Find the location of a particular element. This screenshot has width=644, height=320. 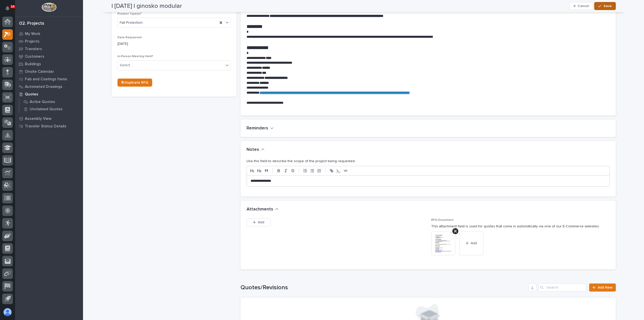

p: Onsite Calendar is located at coordinates (39, 72).